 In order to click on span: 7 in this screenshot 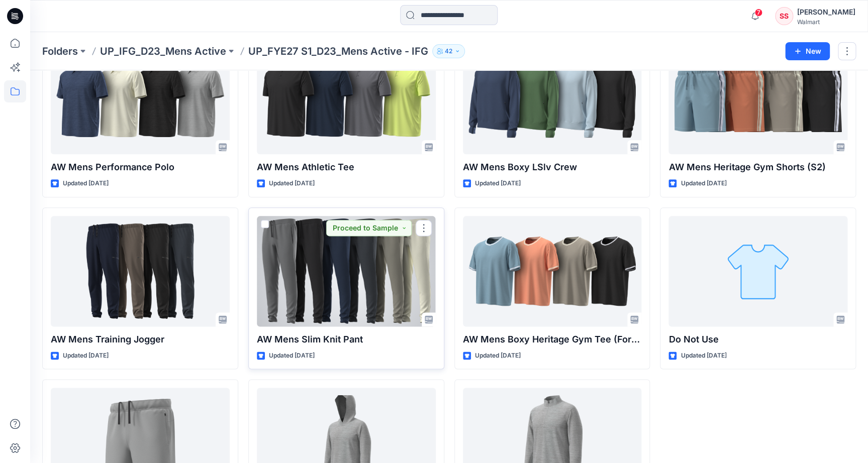, I will do `click(758, 12)`.